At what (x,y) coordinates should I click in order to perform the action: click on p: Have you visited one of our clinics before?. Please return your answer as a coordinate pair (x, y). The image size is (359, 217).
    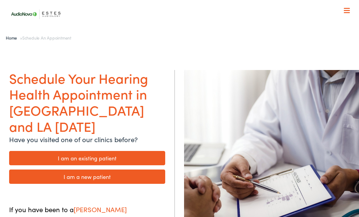
    Looking at the image, I should click on (87, 139).